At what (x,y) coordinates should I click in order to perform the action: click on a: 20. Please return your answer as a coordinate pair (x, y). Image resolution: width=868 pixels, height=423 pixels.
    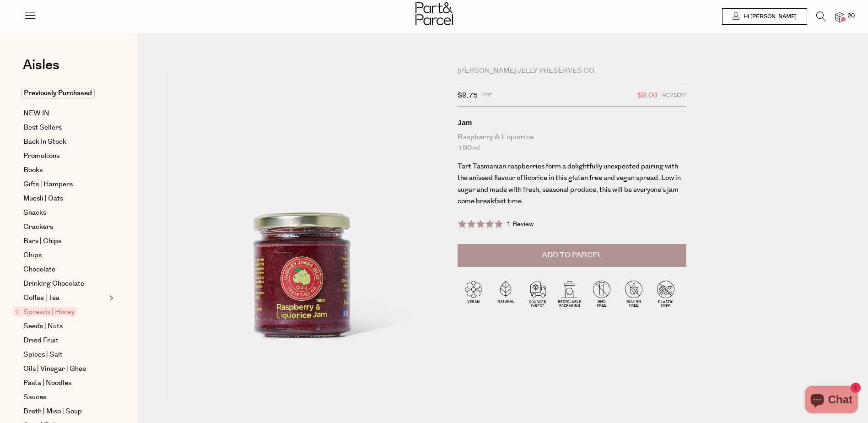
    Looking at the image, I should click on (839, 17).